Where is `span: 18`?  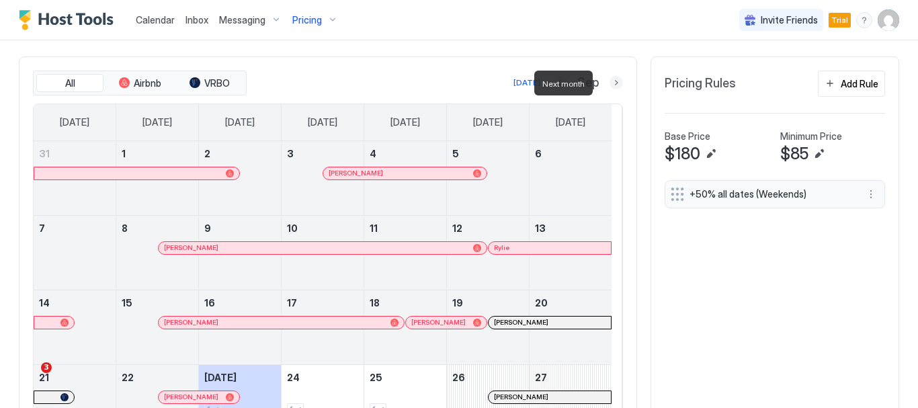
span: 18 is located at coordinates (375, 303).